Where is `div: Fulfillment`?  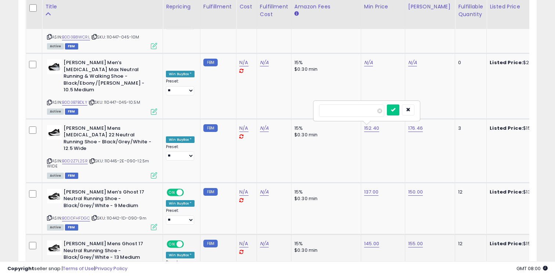 div: Fulfillment is located at coordinates (218, 7).